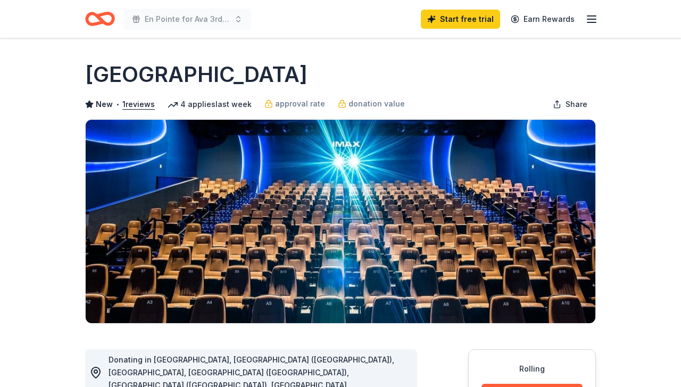 The height and width of the screenshot is (387, 681). I want to click on div: 4 applies last week, so click(210, 104).